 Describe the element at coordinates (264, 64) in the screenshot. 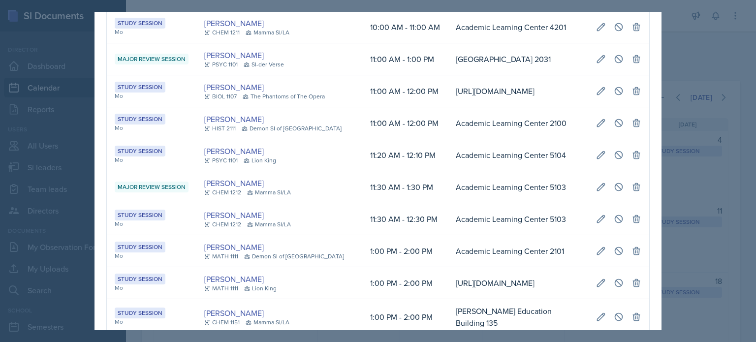

I see `div: SI-der Verse` at that location.